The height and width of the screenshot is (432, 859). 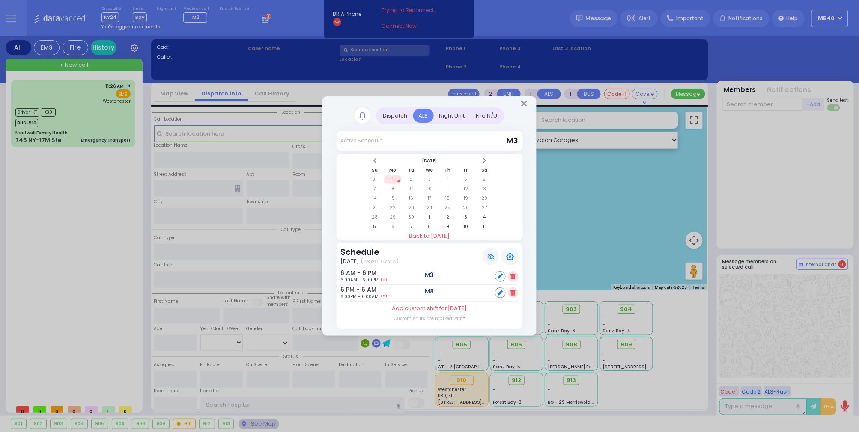 I want to click on th: We, so click(x=429, y=170).